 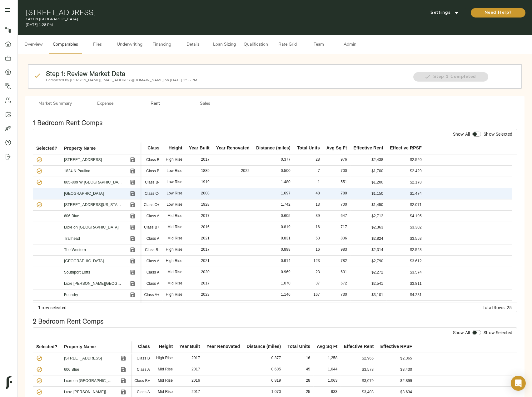 What do you see at coordinates (224, 45) in the screenshot?
I see `span: Loan Sizing` at bounding box center [224, 45].